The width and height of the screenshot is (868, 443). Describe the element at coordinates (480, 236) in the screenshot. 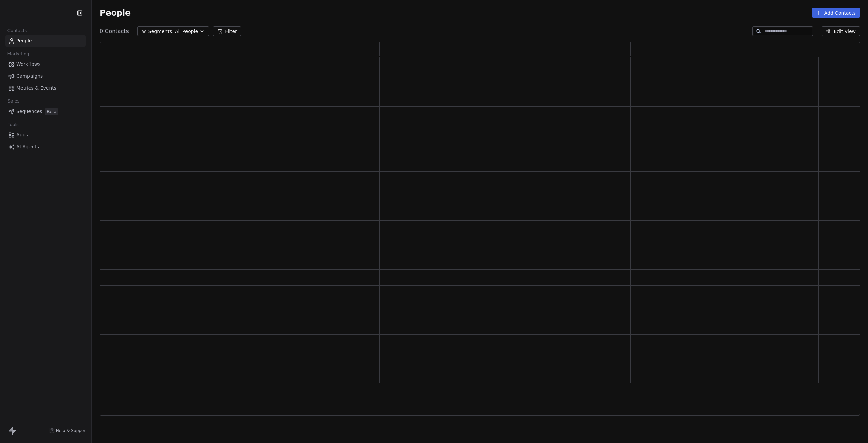

I see `div: grid` at that location.